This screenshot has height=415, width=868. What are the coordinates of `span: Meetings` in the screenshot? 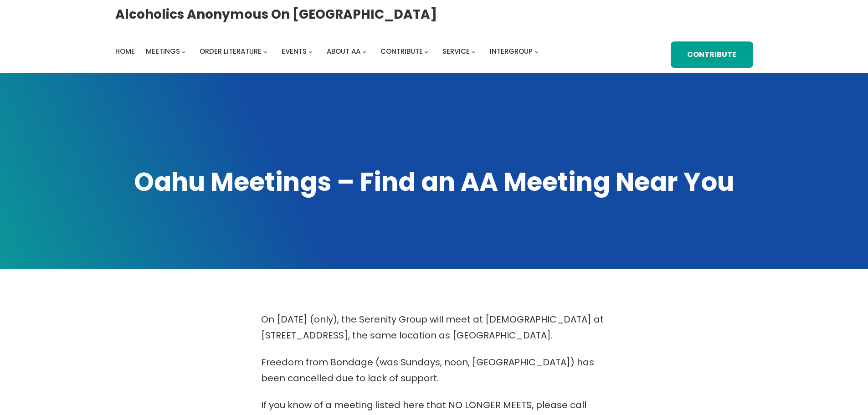 It's located at (162, 51).